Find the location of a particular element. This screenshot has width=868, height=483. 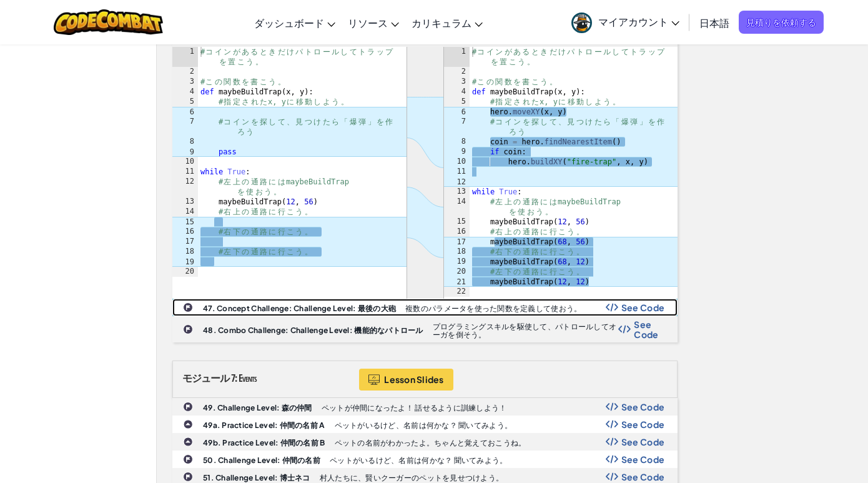

p: ペットの名前がわかったよ。ちゃんと覚えておこうね。 is located at coordinates (430, 442).